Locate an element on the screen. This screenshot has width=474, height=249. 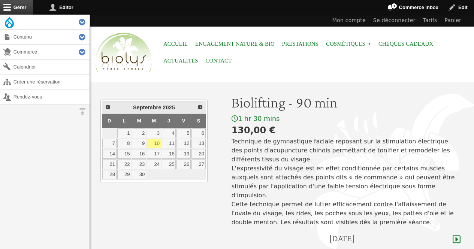
div: 1 hr 30 mins is located at coordinates (346, 119).